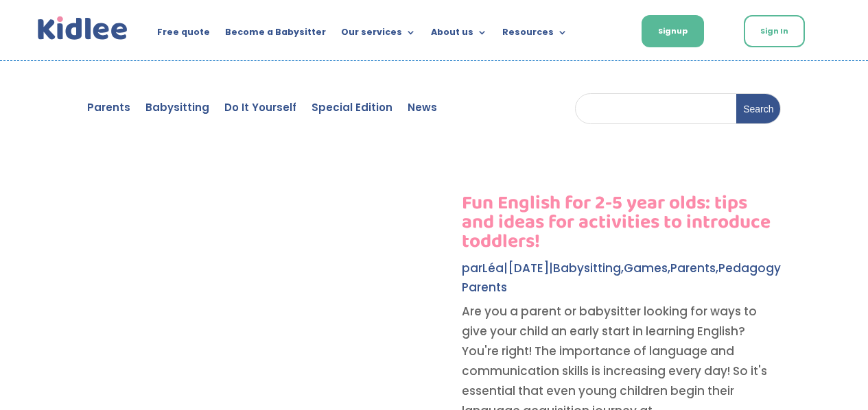 This screenshot has height=410, width=868. What do you see at coordinates (459, 35) in the screenshot?
I see `a: About us` at bounding box center [459, 35].